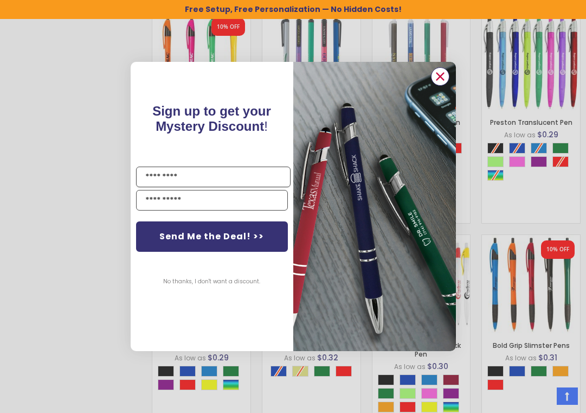  Describe the element at coordinates (212, 200) in the screenshot. I see `input: YOUR EMAIL` at that location.